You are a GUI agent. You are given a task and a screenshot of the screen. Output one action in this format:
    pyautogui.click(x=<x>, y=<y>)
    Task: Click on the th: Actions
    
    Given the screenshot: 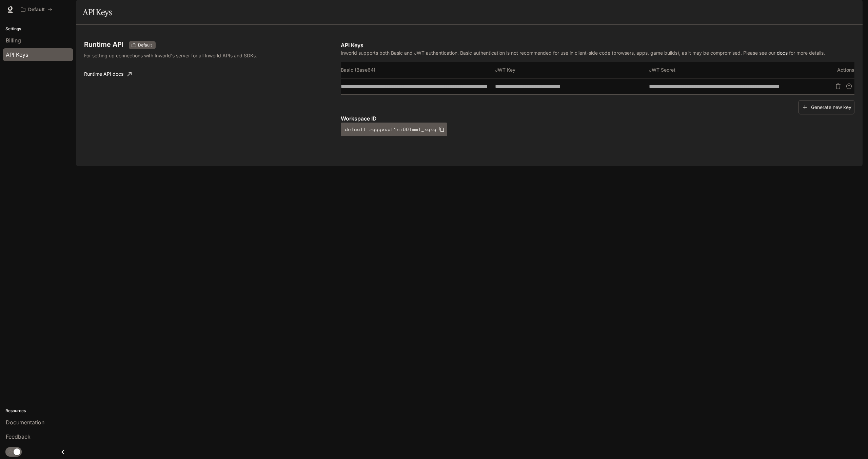 What is the action you would take?
    pyautogui.click(x=828, y=70)
    